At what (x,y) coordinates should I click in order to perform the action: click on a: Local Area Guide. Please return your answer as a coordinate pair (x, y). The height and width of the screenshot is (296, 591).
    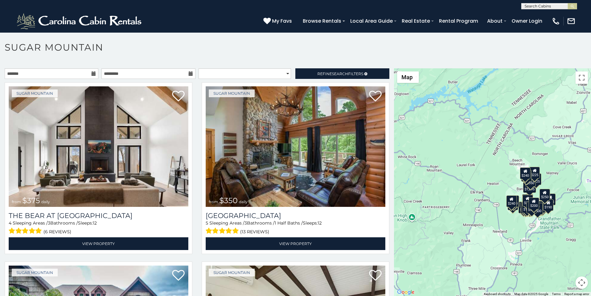
    Looking at the image, I should click on (371, 21).